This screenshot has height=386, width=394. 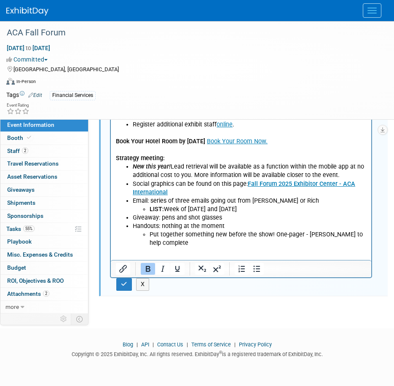 What do you see at coordinates (82, 159) in the screenshot?
I see `i: complimentary` at bounding box center [82, 159].